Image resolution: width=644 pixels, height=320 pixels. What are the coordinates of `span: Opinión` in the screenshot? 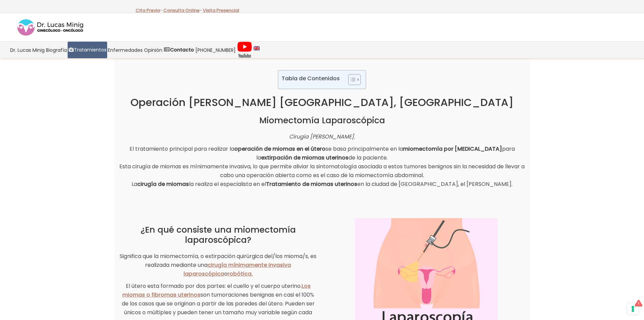 It's located at (153, 50).